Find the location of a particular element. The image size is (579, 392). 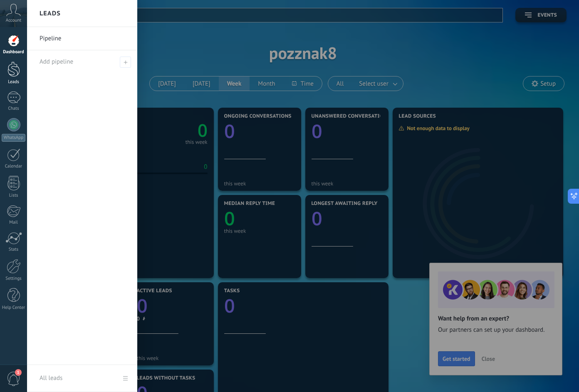

div: Settings is located at coordinates (14, 278).